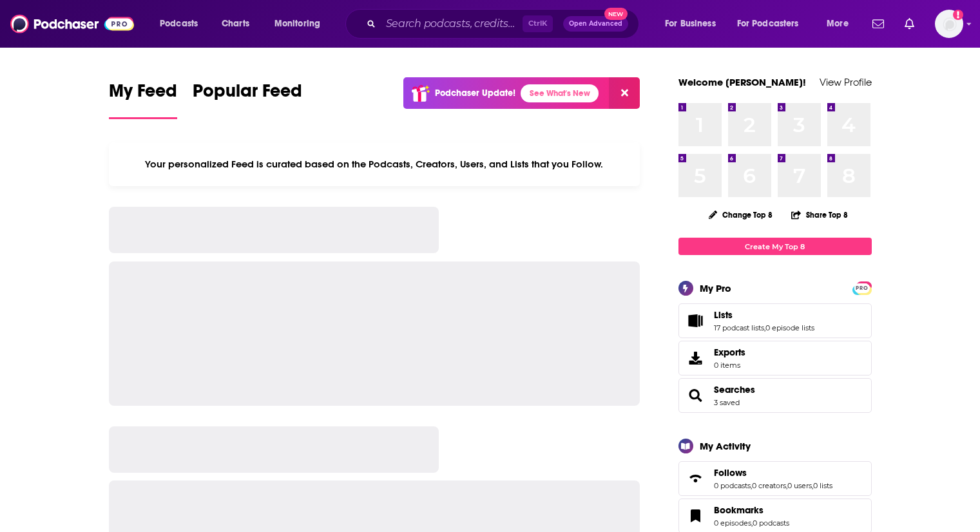 The height and width of the screenshot is (532, 980). Describe the element at coordinates (616, 13) in the screenshot. I see `span: New` at that location.